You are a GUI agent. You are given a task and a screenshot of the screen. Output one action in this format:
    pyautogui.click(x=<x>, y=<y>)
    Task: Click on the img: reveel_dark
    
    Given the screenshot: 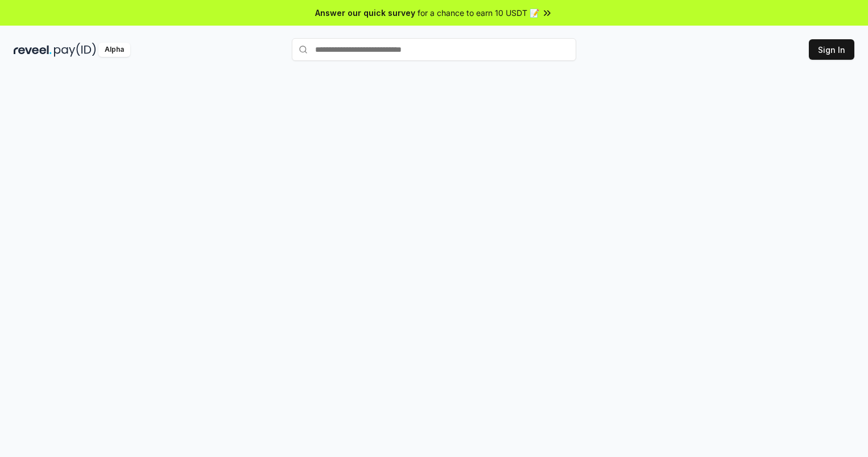 What is the action you would take?
    pyautogui.click(x=32, y=49)
    